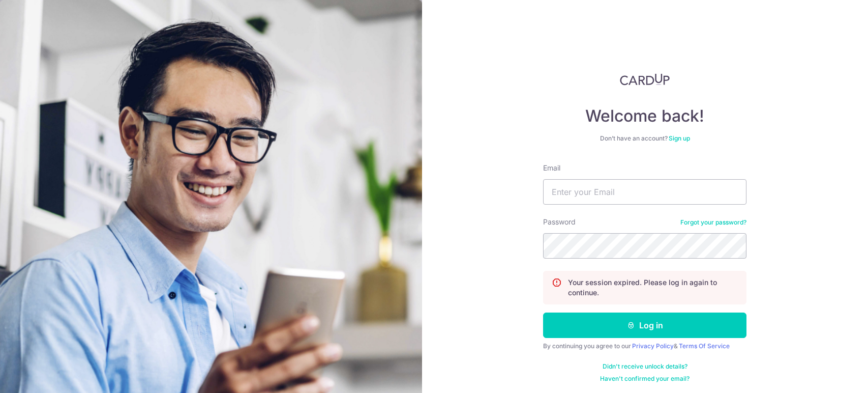 This screenshot has height=393, width=868. Describe the element at coordinates (645, 378) in the screenshot. I see `a: Haven't confirmed your email?` at that location.